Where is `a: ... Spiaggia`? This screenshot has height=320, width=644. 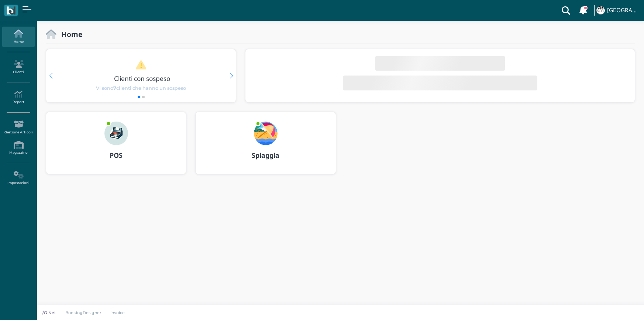 a: ... Spiaggia is located at coordinates (265, 147).